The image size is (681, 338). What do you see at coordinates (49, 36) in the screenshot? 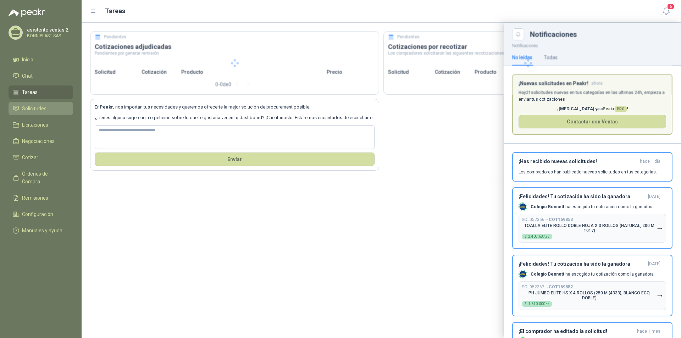
I see `p: BONNIPLAST SAS` at bounding box center [49, 36].